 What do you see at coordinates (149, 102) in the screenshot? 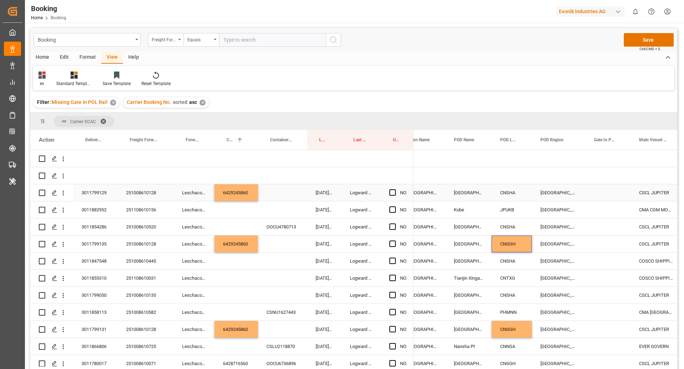
I see `span: Carrier Booking No.` at bounding box center [149, 102].